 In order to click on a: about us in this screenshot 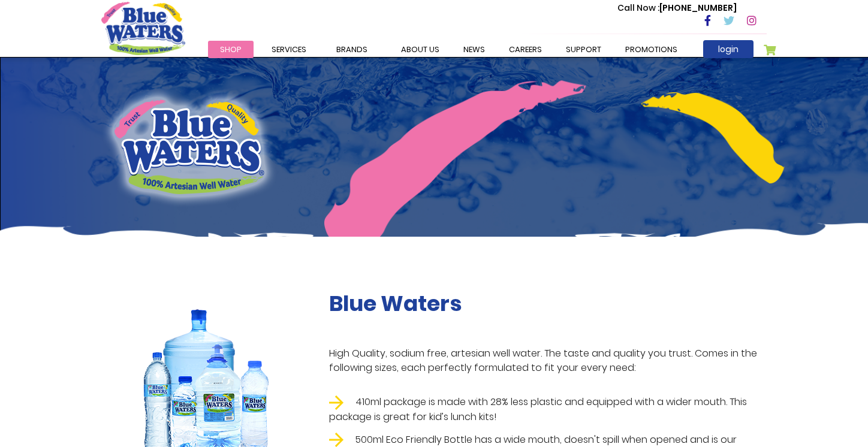, I will do `click(420, 49)`.